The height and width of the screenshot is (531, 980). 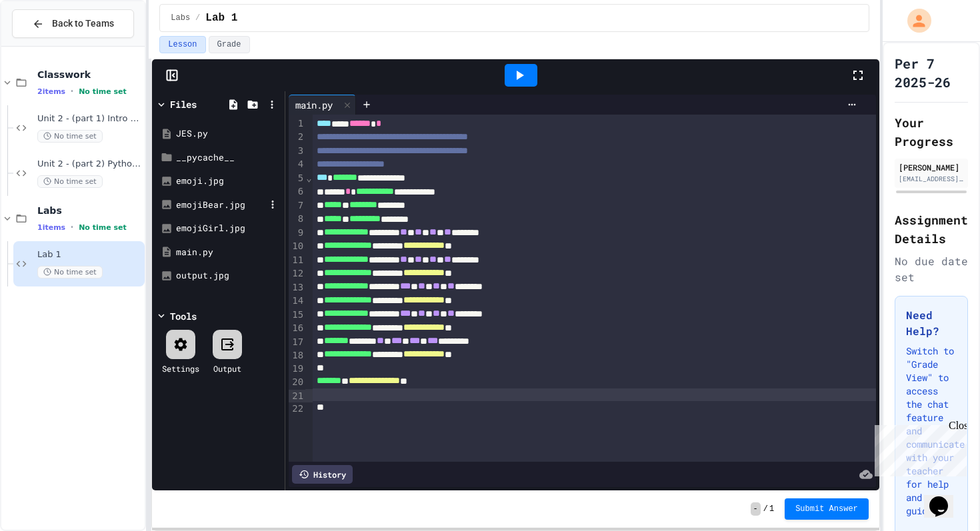 I want to click on div: 9, so click(x=296, y=233).